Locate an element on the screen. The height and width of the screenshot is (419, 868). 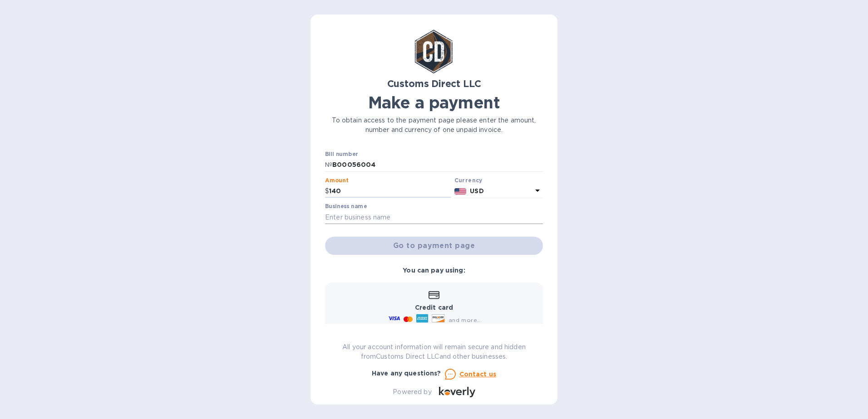
b: You can pay using: is located at coordinates (434, 271).